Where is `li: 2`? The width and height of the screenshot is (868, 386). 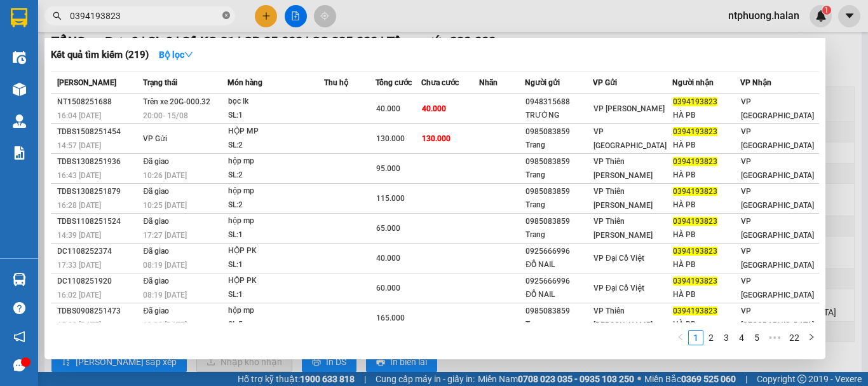
li: 2 is located at coordinates (711, 338).